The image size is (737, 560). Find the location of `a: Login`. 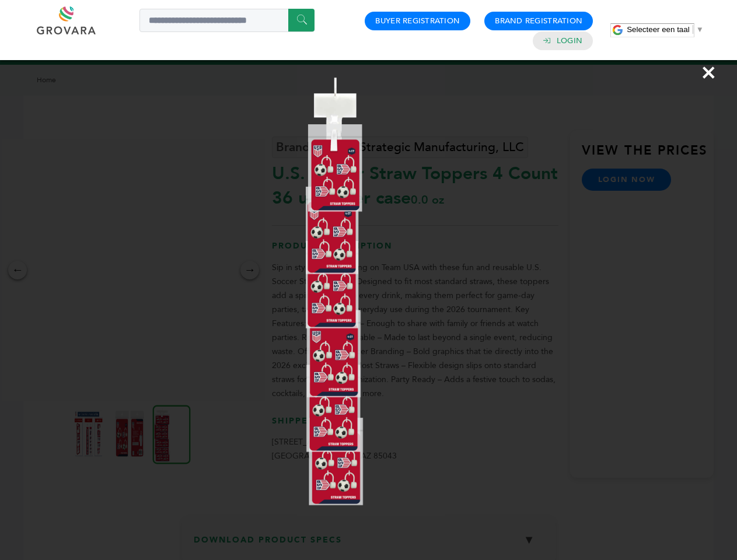

a: Login is located at coordinates (569, 41).